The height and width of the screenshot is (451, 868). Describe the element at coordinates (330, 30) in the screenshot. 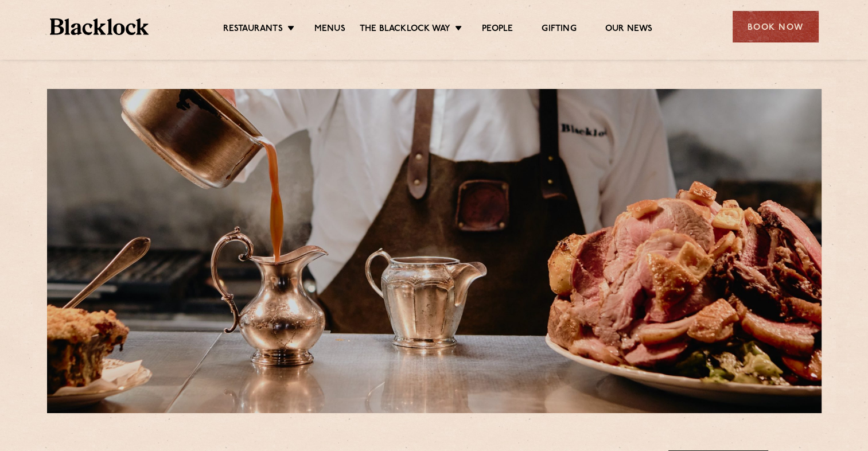

I see `a: Menus` at that location.